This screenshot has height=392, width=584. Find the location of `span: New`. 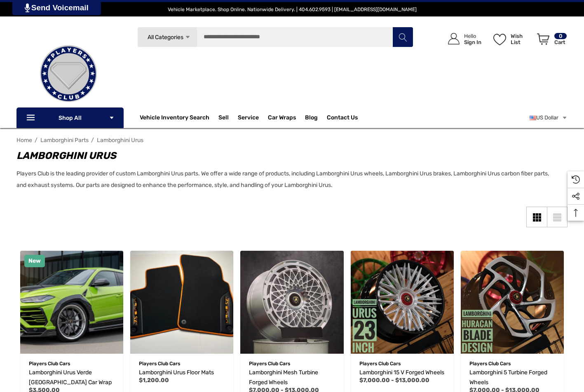

span: New is located at coordinates (35, 260).